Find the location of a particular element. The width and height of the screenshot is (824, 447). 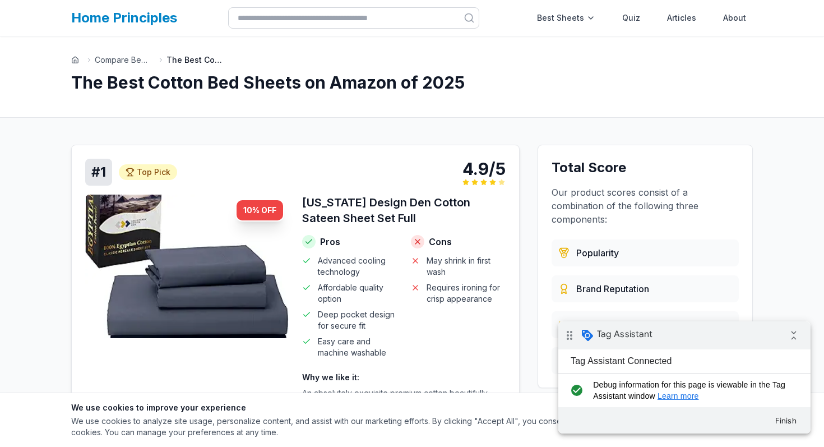

span: Overall Value is located at coordinates (604, 324).